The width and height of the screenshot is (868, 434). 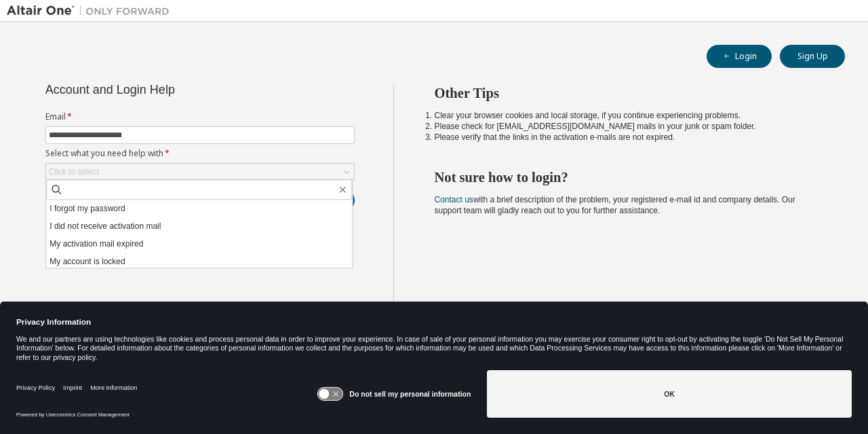 What do you see at coordinates (628, 93) in the screenshot?
I see `h2: Other Tips` at bounding box center [628, 93].